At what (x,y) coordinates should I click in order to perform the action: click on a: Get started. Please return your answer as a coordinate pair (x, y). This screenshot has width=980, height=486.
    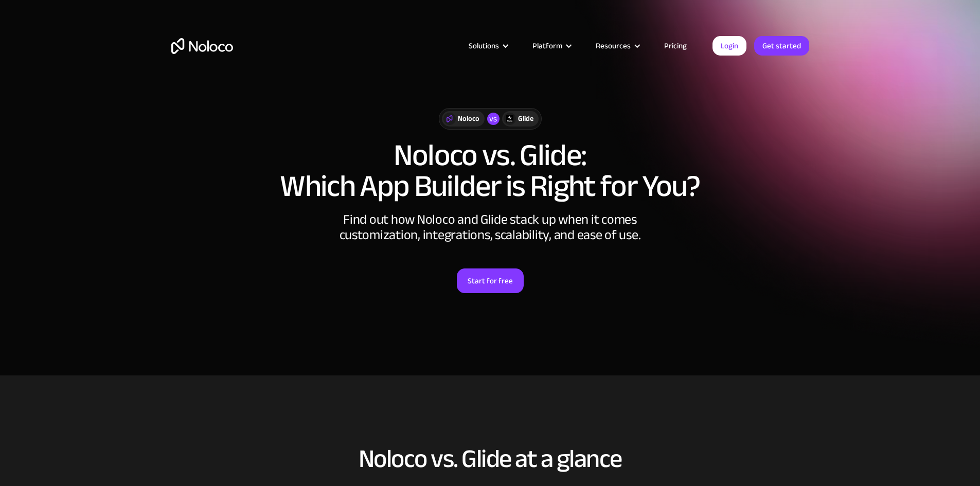
    Looking at the image, I should click on (782, 46).